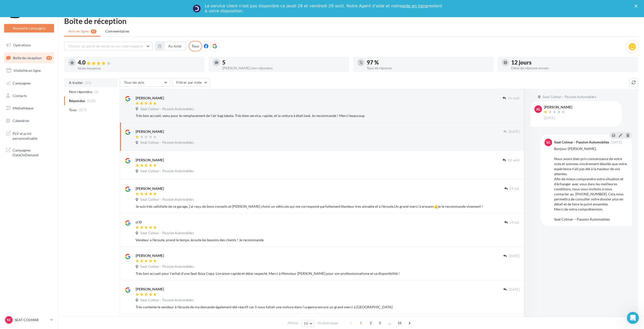 The width and height of the screenshot is (644, 329). What do you see at coordinates (351, 21) in the screenshot?
I see `div: Boîte de réception` at bounding box center [351, 21].